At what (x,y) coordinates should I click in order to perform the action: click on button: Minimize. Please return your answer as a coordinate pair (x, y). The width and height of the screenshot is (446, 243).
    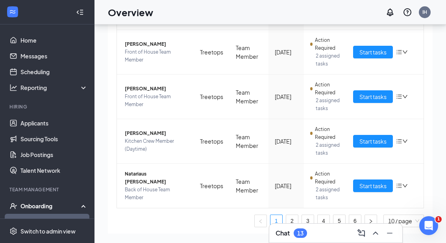
    Looking at the image, I should click on (390, 233).